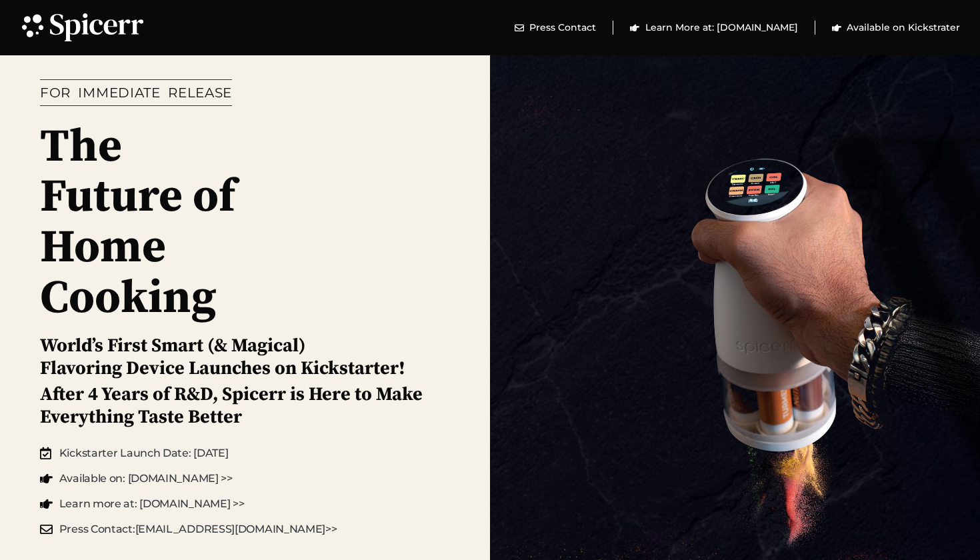  What do you see at coordinates (136, 93) in the screenshot?
I see `h1: FOR IMMEDIATE RELEASE` at bounding box center [136, 93].